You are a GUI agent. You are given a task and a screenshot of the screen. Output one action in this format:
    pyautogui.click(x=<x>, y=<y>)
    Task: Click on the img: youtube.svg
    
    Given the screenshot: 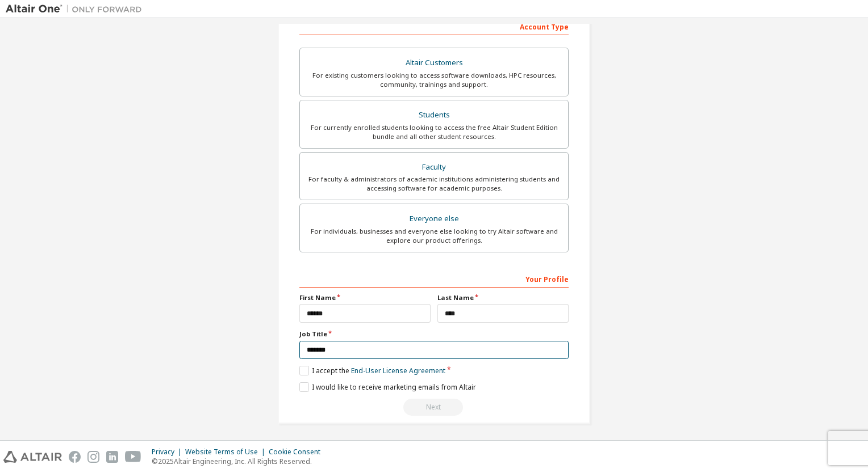 What is the action you would take?
    pyautogui.click(x=133, y=457)
    